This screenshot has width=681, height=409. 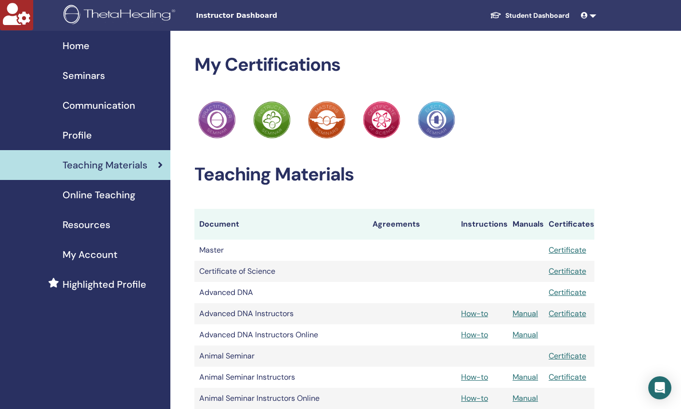 I want to click on h2: Teaching Materials, so click(x=394, y=175).